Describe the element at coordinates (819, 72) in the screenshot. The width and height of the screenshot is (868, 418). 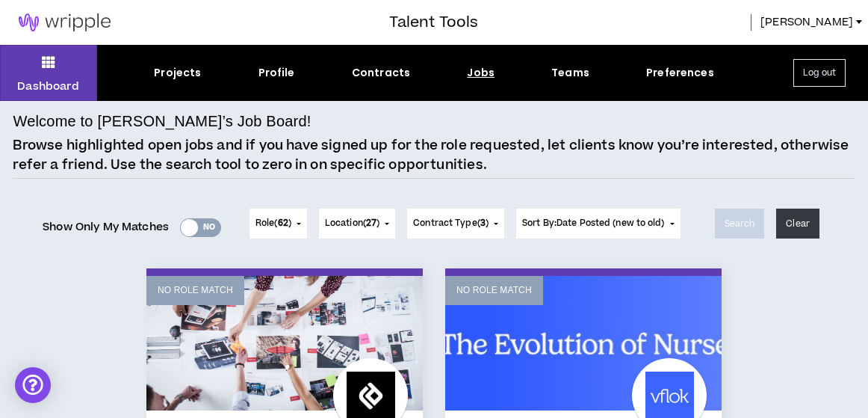
I see `button: Log out` at that location.